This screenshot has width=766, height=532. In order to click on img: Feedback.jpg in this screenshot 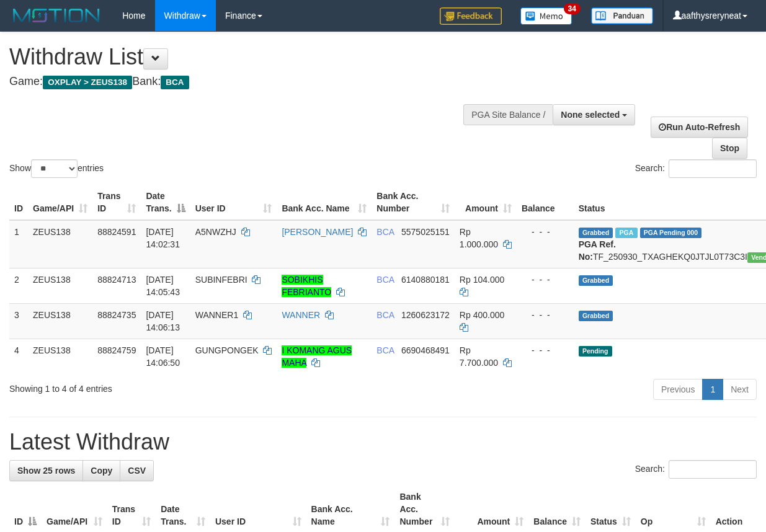, I will do `click(471, 16)`.